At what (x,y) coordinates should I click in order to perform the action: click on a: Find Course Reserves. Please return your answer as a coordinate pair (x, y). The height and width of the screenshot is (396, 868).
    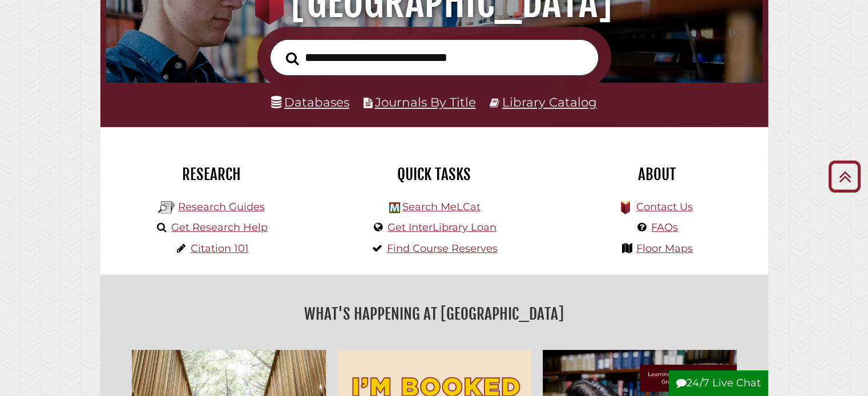
    Looking at the image, I should click on (442, 249).